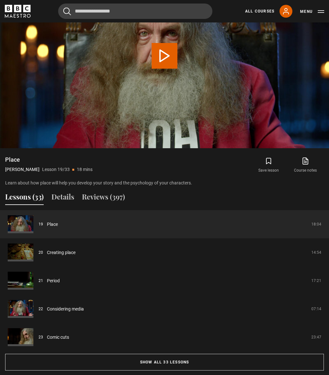 This screenshot has height=375, width=329. What do you see at coordinates (260, 11) in the screenshot?
I see `a: All Courses` at bounding box center [260, 11].